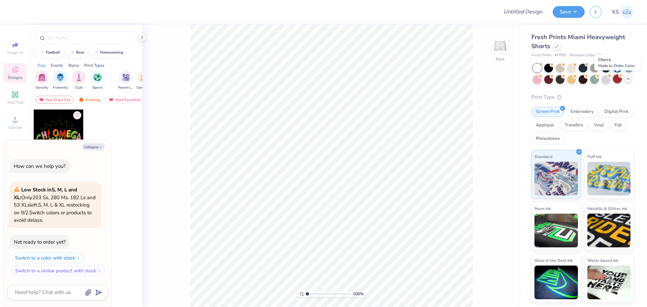 Image resolution: width=647 pixels, height=307 pixels. Describe the element at coordinates (616, 112) in the screenshot. I see `div: Digital Print` at that location.